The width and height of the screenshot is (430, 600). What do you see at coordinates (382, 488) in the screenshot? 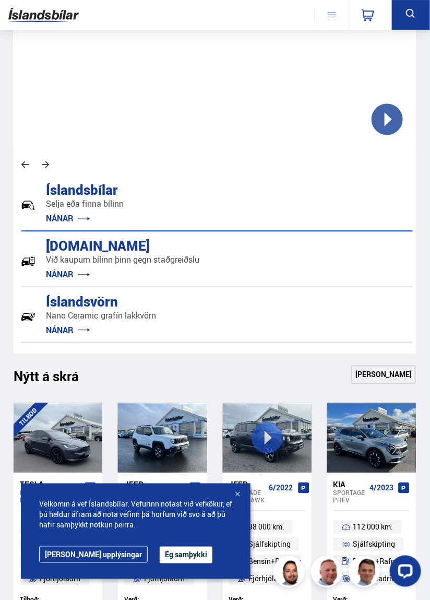
I see `span: 4/2023` at bounding box center [382, 488].